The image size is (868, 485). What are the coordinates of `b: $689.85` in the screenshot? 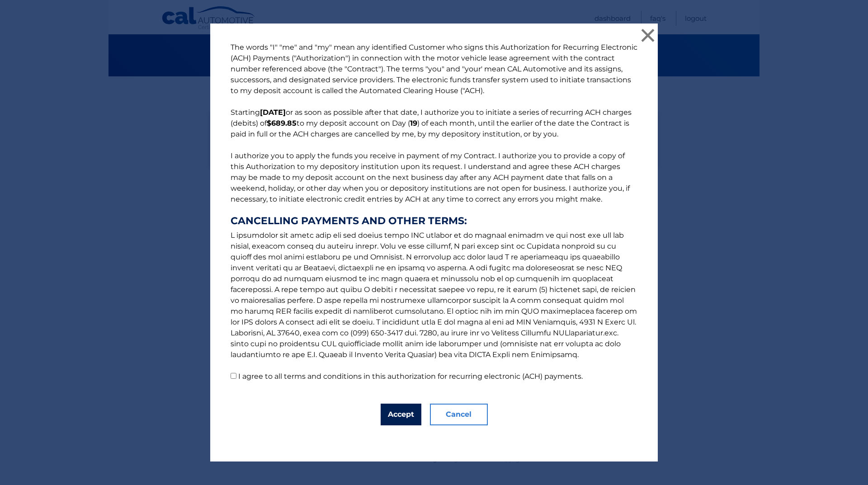 It's located at (282, 123).